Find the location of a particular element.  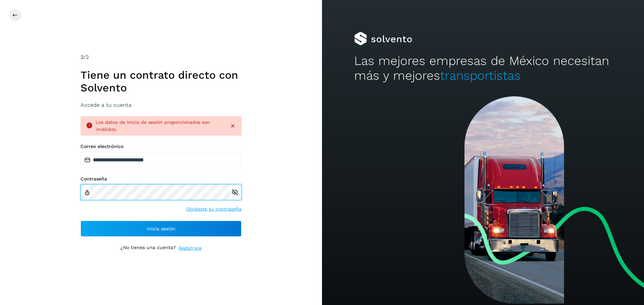

h3: Accede a tu cuenta is located at coordinates (161, 105).